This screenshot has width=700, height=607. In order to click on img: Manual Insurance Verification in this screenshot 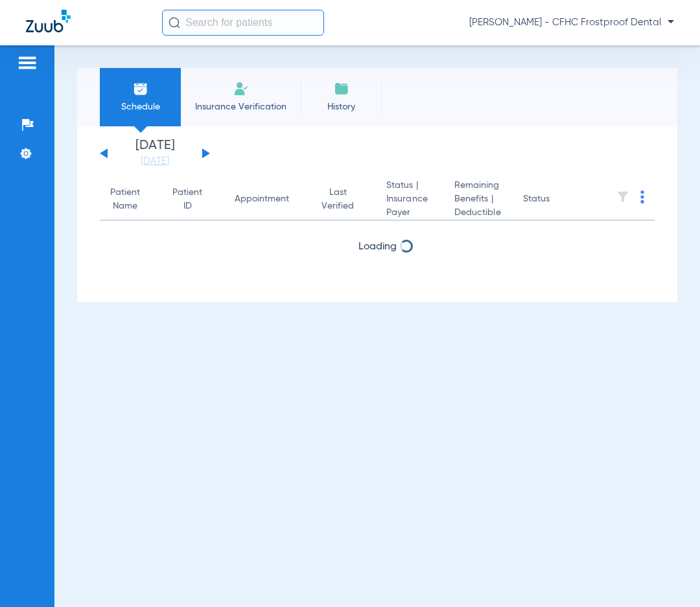, I will do `click(241, 88)`.